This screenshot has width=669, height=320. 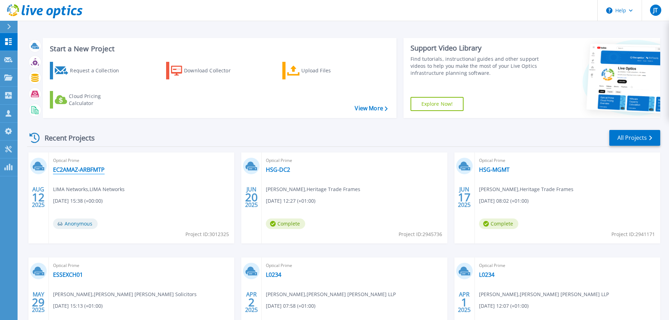 I want to click on a: Download Collector, so click(x=205, y=71).